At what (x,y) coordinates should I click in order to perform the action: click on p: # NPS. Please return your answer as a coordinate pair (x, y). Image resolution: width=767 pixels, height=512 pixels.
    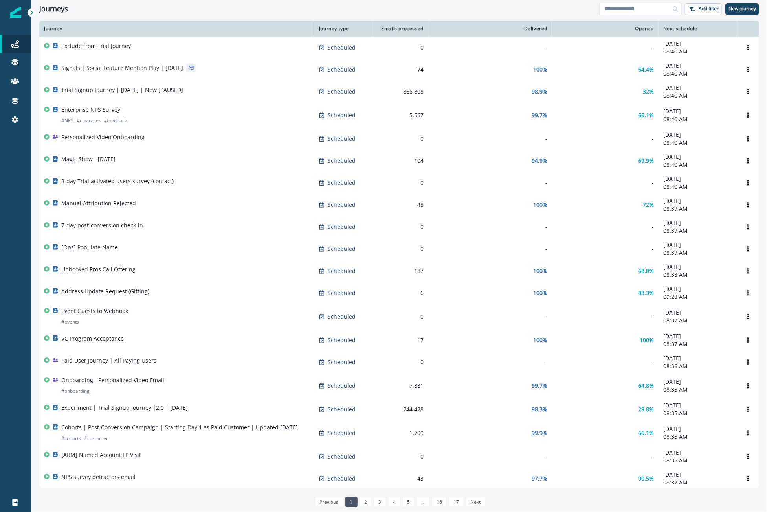
    Looking at the image, I should click on (67, 121).